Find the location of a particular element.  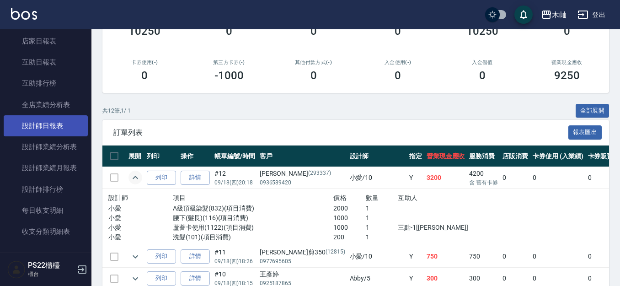

div: 木屾 is located at coordinates (559, 15).